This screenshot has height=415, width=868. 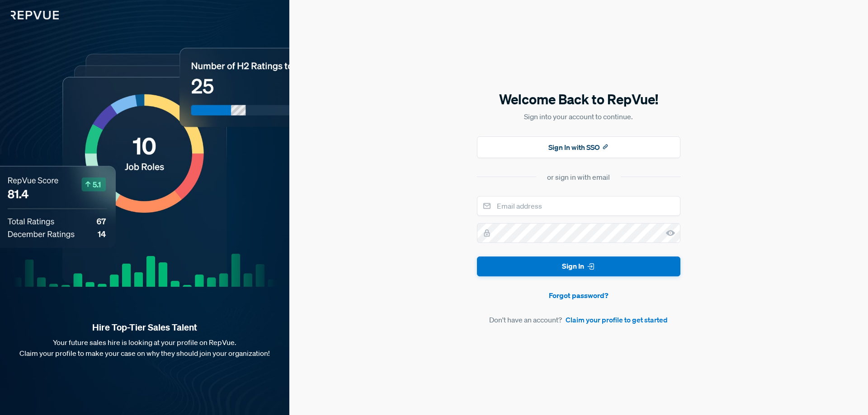 What do you see at coordinates (579, 117) in the screenshot?
I see `p: Sign into your account to continue.` at bounding box center [579, 117].